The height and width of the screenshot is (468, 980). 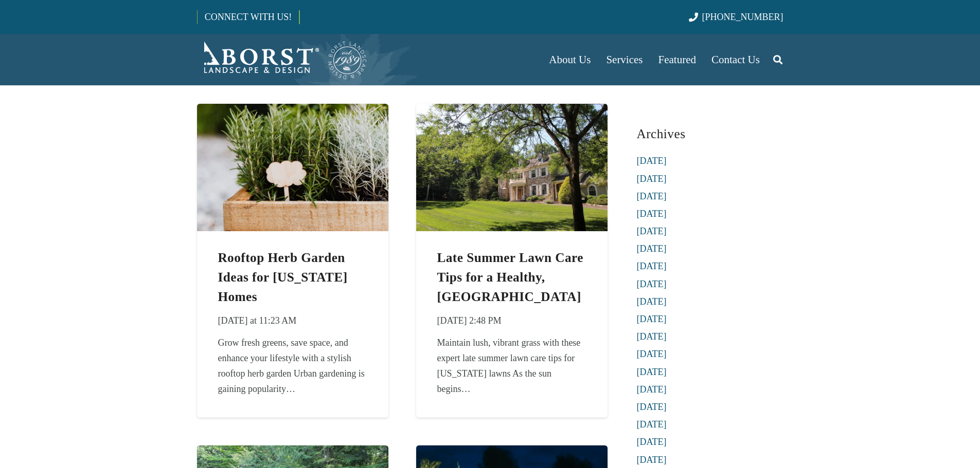 I want to click on img: Keep your lawn healthy with late summer lawn care tips., so click(x=512, y=168).